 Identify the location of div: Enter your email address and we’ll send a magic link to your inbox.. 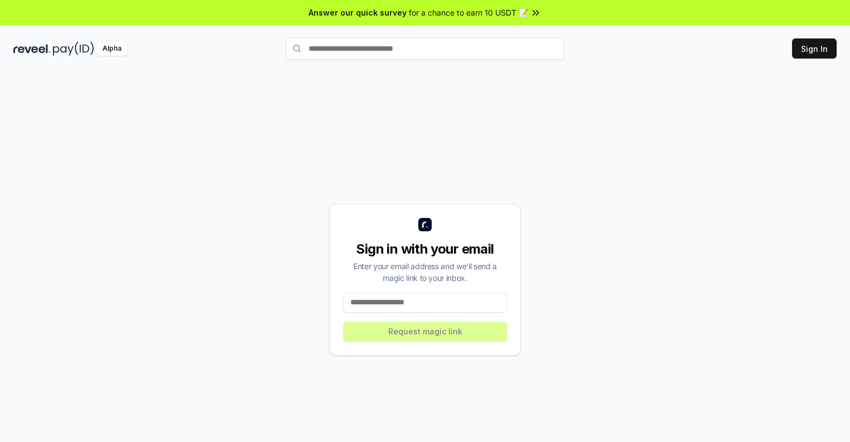
(425, 272).